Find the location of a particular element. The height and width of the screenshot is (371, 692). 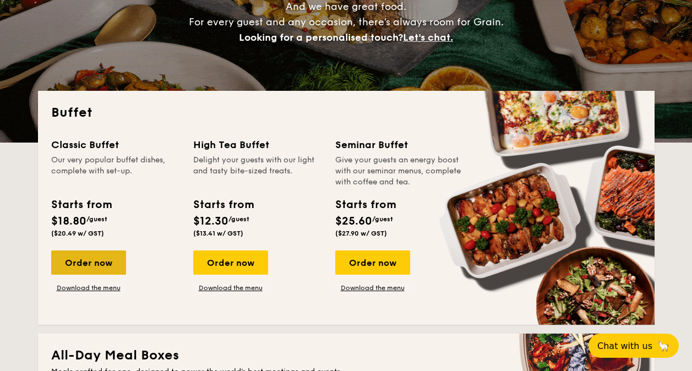

span: ($20.49 w/ GST) is located at coordinates (78, 233).